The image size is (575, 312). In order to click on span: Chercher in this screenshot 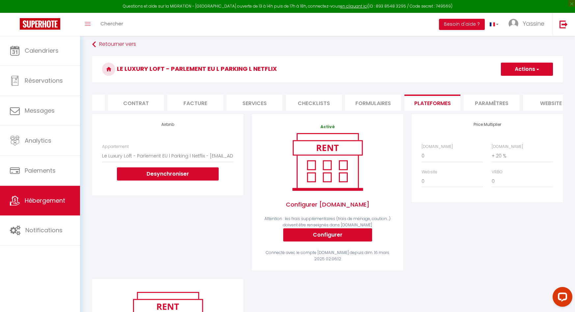, I will do `click(112, 23)`.